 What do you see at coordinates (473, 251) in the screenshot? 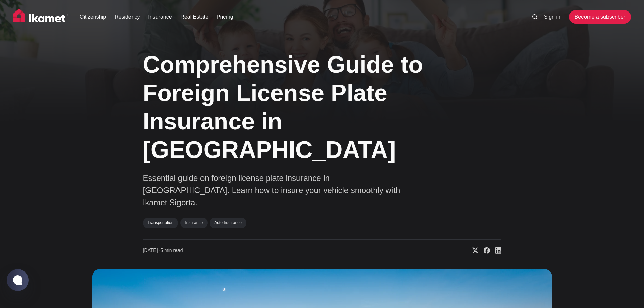
I see `a: Share on X` at bounding box center [473, 251].